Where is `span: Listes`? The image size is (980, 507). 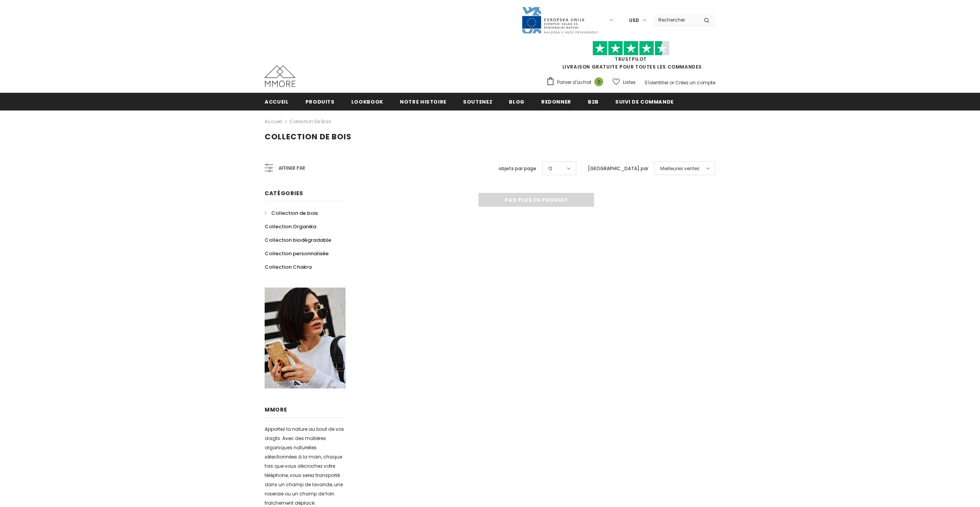 span: Listes is located at coordinates (629, 82).